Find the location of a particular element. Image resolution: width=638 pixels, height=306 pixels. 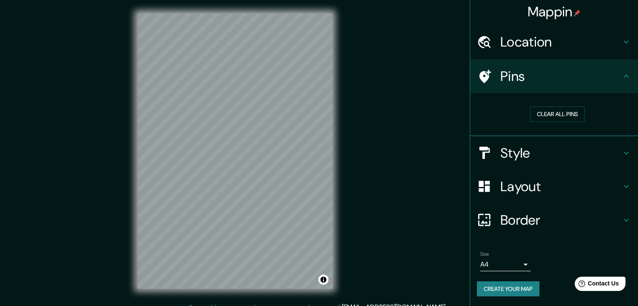

h4: Mappin is located at coordinates (554, 12).